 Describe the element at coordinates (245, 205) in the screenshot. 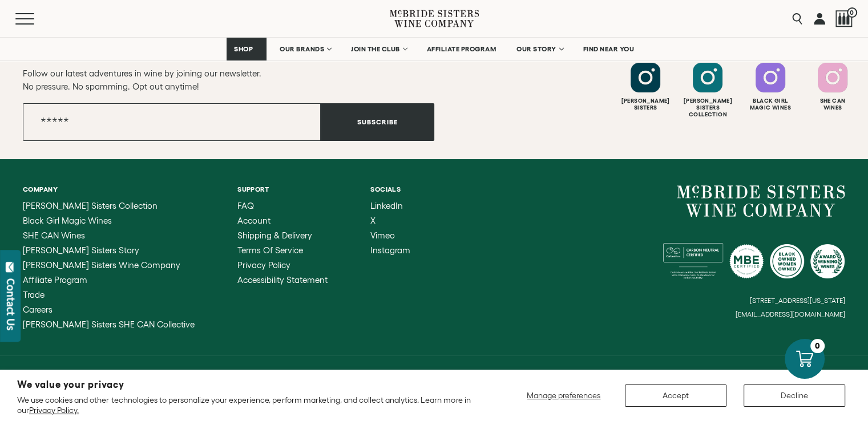

I see `span: FAQ` at that location.